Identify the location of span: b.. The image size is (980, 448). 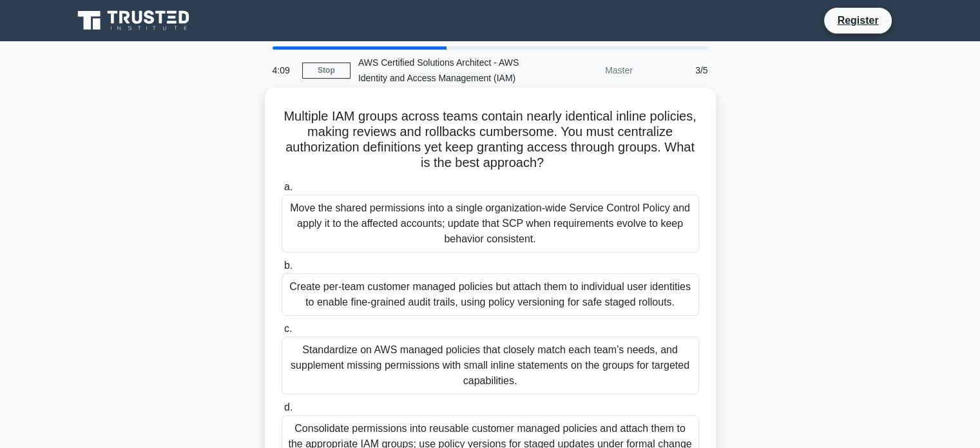
(288, 265).